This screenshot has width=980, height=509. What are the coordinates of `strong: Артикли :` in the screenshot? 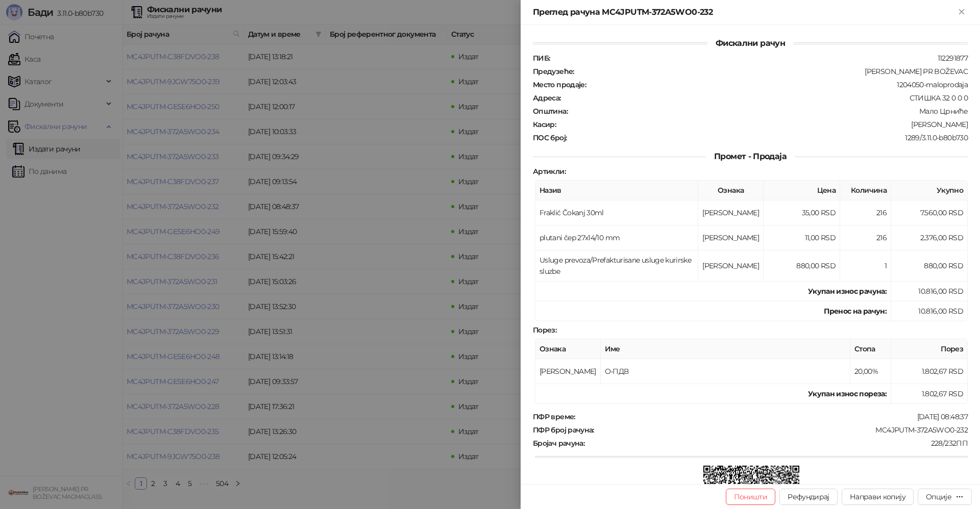 It's located at (549, 172).